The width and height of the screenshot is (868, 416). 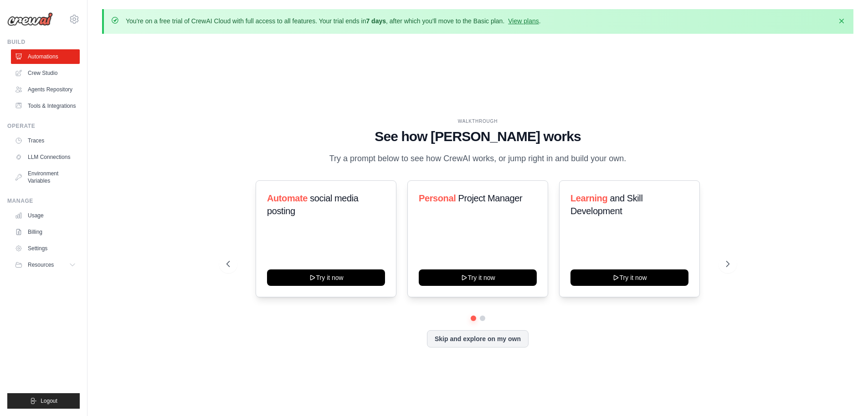 What do you see at coordinates (45, 89) in the screenshot?
I see `a: Agents Repository` at bounding box center [45, 89].